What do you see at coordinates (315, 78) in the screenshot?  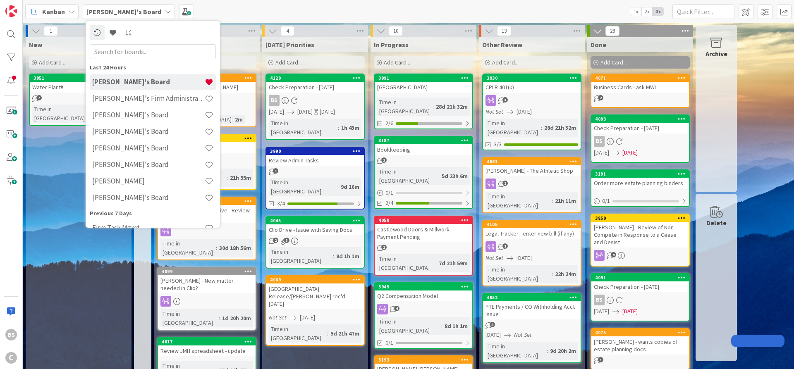 I see `div: 4120` at bounding box center [315, 78].